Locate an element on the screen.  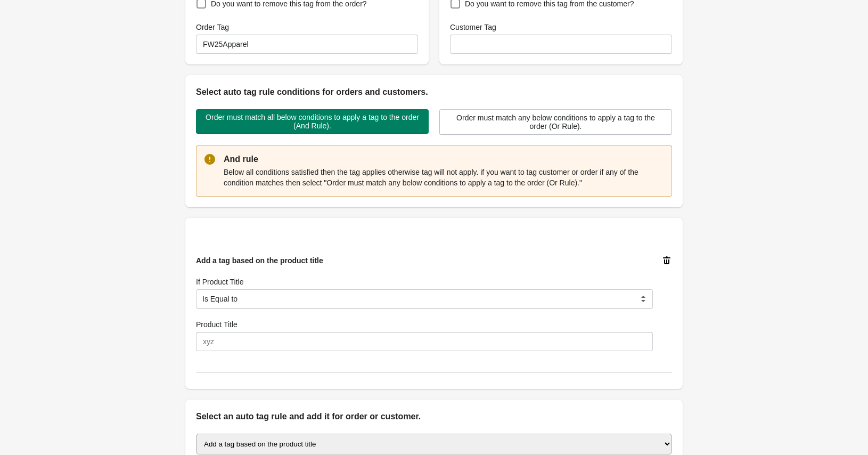
input: xyz is located at coordinates (425, 342).